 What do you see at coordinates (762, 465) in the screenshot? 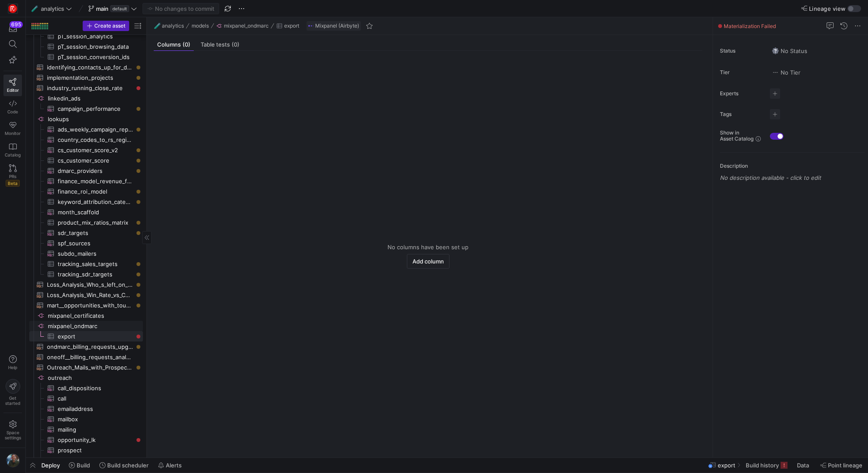
I see `span: Build history` at bounding box center [762, 465].